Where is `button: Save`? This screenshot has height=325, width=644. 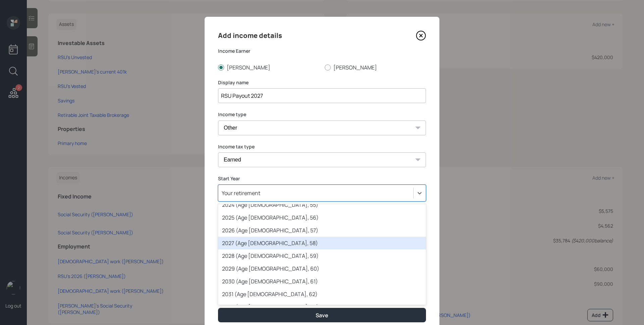 button: Save is located at coordinates (322, 315).